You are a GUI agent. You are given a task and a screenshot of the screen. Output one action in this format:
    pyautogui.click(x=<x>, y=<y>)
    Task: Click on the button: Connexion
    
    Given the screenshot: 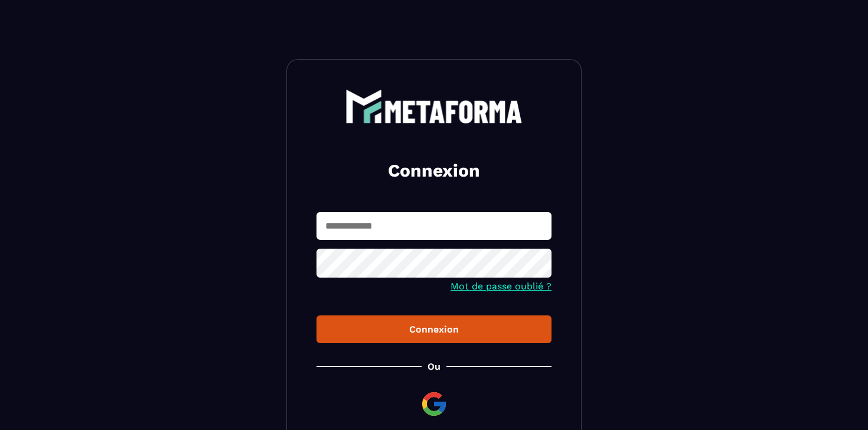 What is the action you would take?
    pyautogui.click(x=434, y=329)
    